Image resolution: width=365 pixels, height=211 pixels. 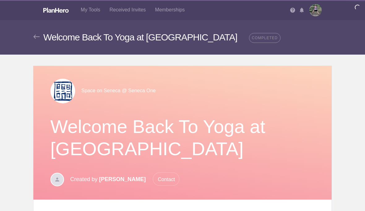 I want to click on img: Spaceonseneca icon, so click(x=63, y=91).